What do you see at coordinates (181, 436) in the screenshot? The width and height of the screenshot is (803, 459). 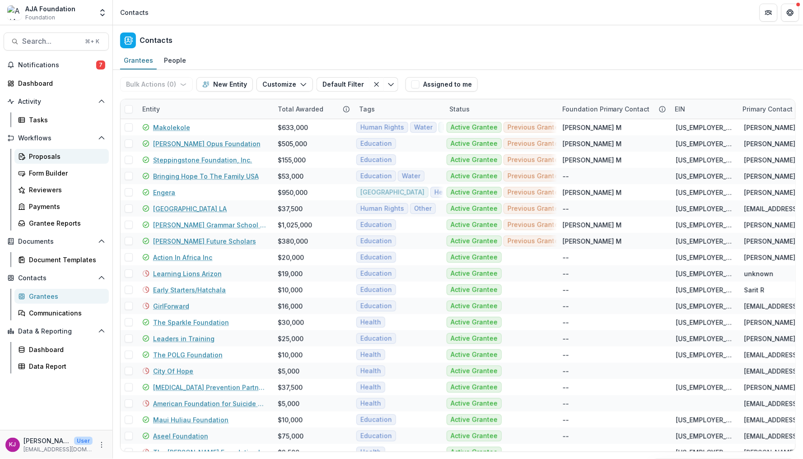 I see `a: Aseel Foundation` at bounding box center [181, 436].